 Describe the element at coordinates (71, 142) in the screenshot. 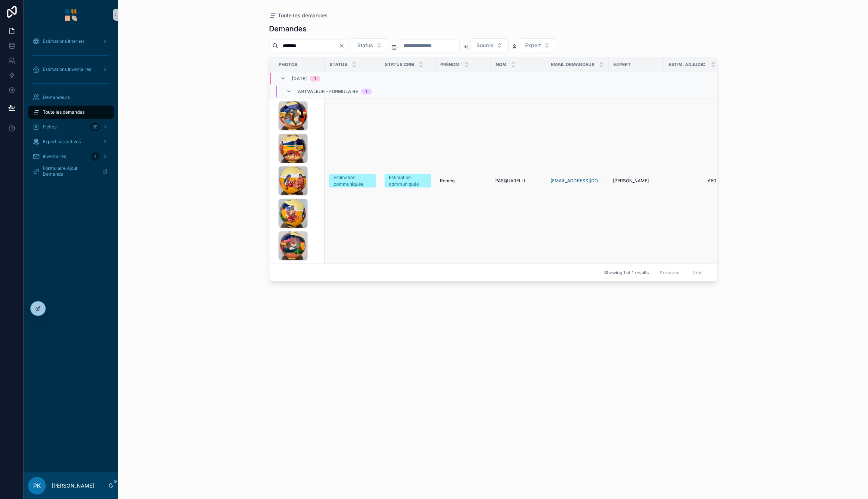

I see `a: Expertises actives` at that location.